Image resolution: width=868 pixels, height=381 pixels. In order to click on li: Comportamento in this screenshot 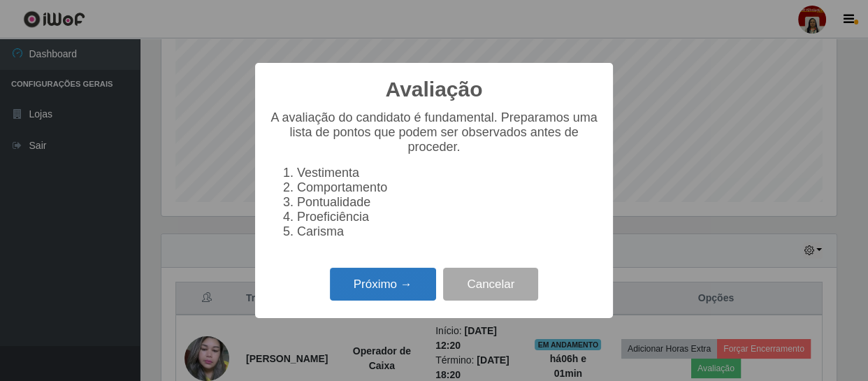, I will do `click(448, 187)`.